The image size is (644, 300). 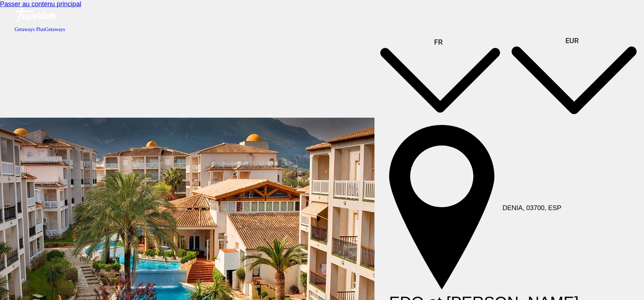 What do you see at coordinates (438, 42) in the screenshot?
I see `span: fr` at bounding box center [438, 42].